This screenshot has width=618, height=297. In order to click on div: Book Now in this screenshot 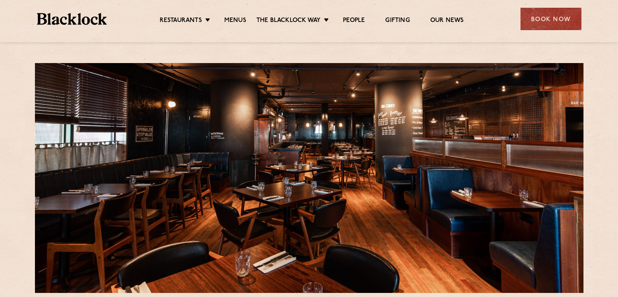, I will do `click(551, 19)`.